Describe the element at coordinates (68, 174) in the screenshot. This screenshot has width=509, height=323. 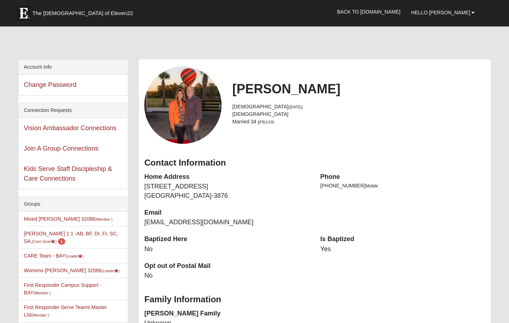
I see `a: Kids Serve Staff Discipleship & Care Connections` at that location.